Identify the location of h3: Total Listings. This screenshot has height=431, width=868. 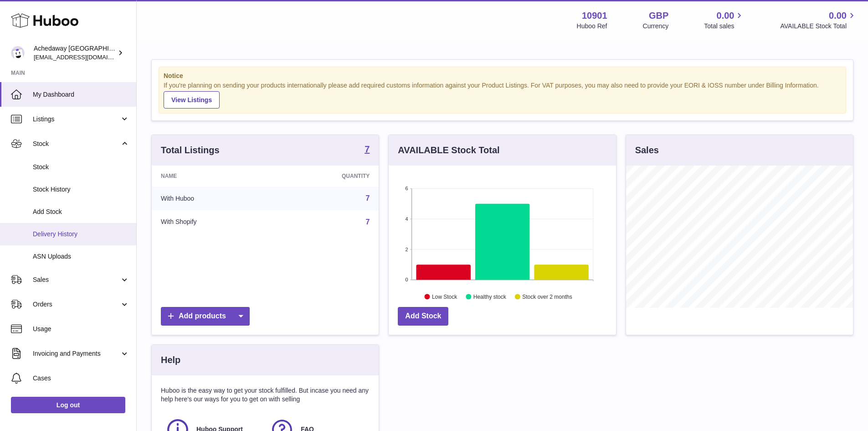
(190, 150).